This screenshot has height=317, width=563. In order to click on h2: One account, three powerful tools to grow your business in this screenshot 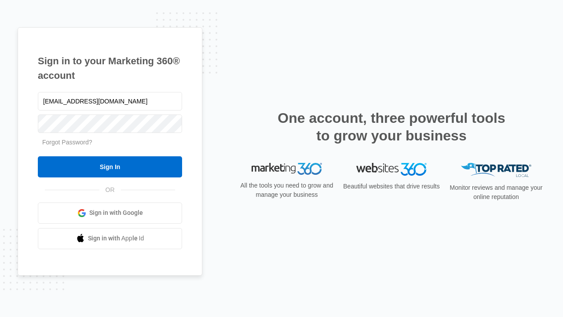, I will do `click(391, 127)`.